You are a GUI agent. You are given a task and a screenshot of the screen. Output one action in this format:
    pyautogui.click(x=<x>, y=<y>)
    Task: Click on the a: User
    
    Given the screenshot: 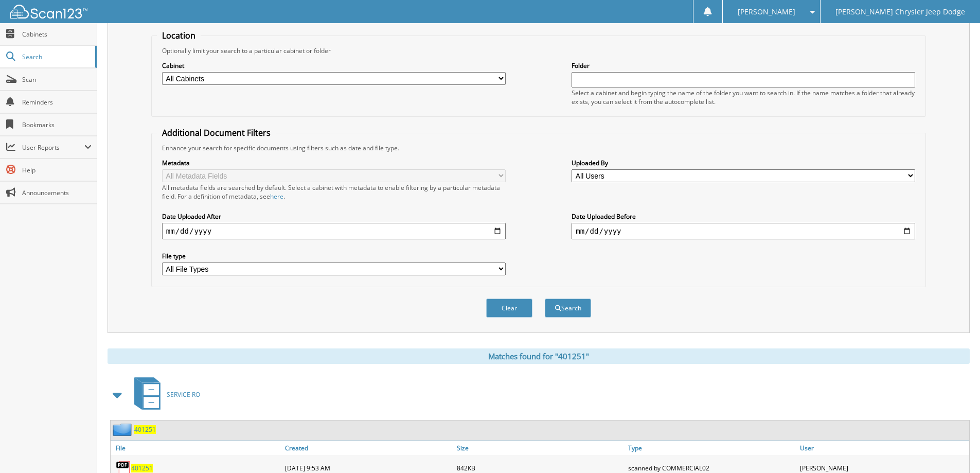 What is the action you would take?
    pyautogui.click(x=883, y=448)
    